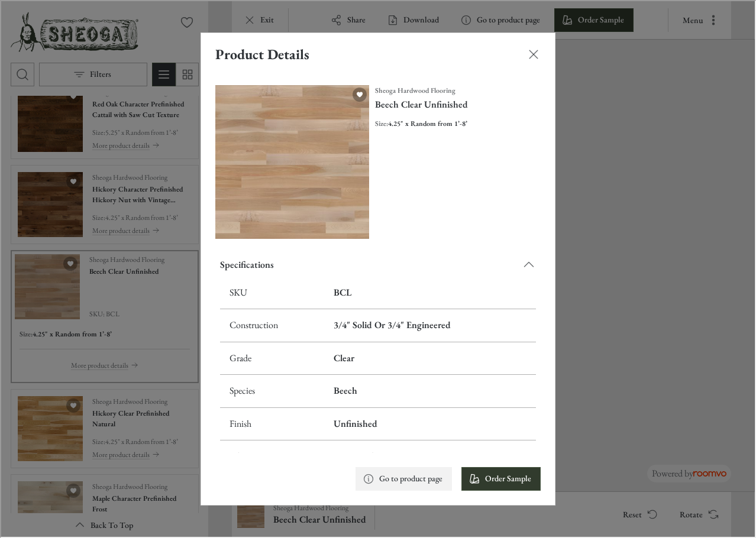  What do you see at coordinates (271, 291) in the screenshot?
I see `p: SKU` at bounding box center [271, 291].